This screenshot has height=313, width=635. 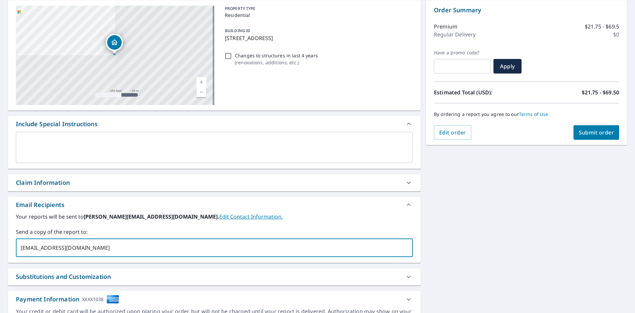 What do you see at coordinates (463, 53) in the screenshot?
I see `label: Have a promo code?` at bounding box center [463, 53].